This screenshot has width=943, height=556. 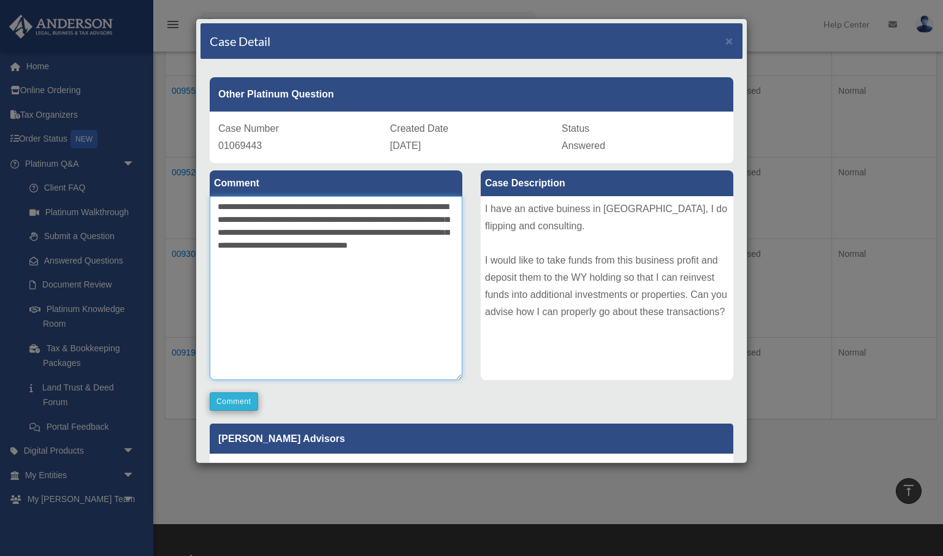 I want to click on span: Status, so click(x=575, y=128).